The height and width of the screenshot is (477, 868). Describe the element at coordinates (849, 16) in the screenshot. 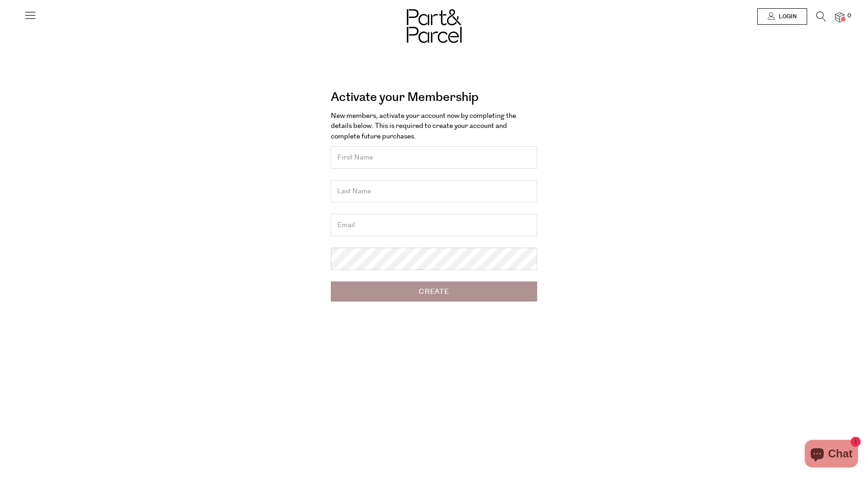

I see `span: 0` at that location.